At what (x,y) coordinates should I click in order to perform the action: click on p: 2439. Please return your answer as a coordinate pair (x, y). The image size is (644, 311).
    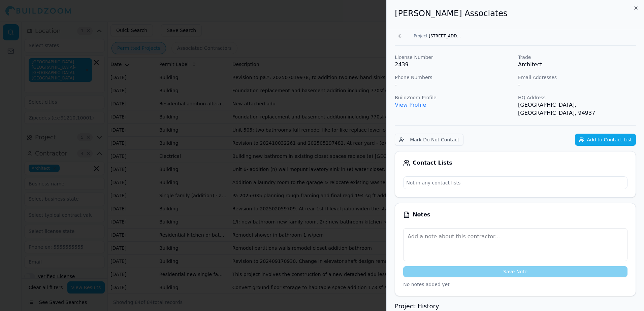
    Looking at the image, I should click on (454, 65).